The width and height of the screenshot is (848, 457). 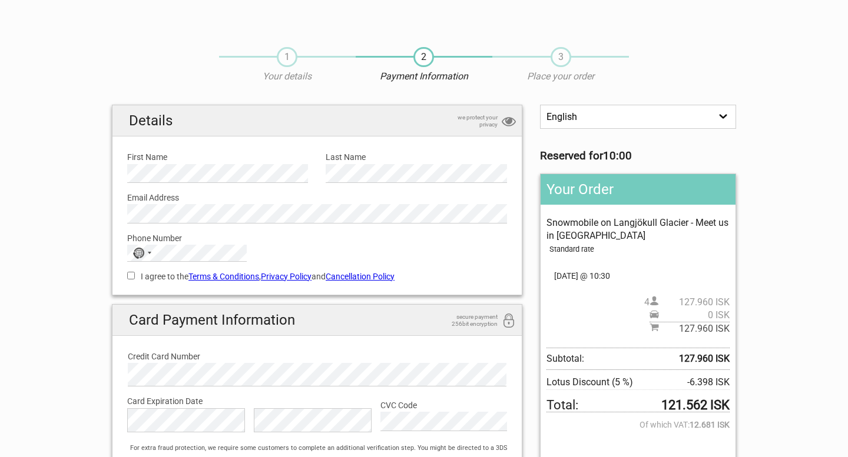 What do you see at coordinates (360, 277) in the screenshot?
I see `a: Cancellation Policy` at bounding box center [360, 277].